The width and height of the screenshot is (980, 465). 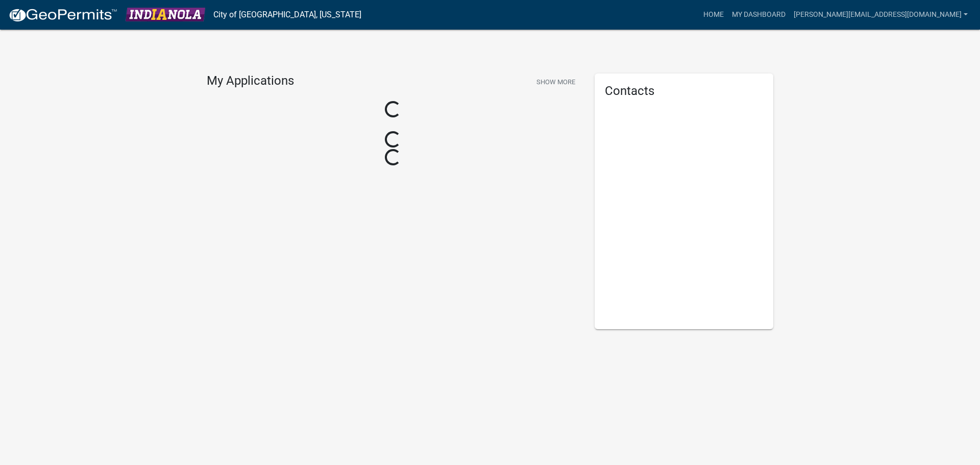 I want to click on img: City of Indianola, Iowa, so click(x=165, y=15).